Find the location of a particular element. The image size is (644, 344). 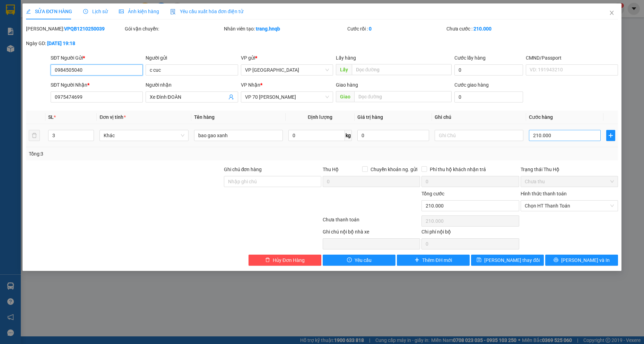

b: 210.000 is located at coordinates (482, 29).